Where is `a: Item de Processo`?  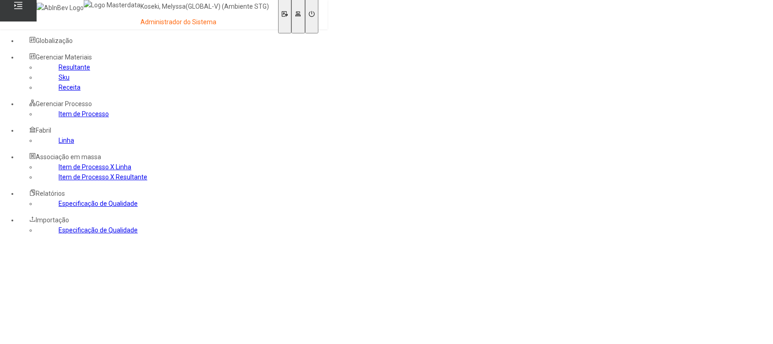
a: Item de Processo is located at coordinates (84, 114).